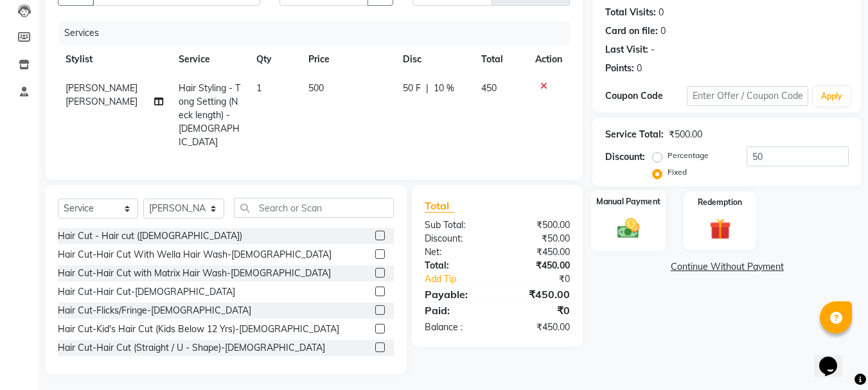 The width and height of the screenshot is (868, 390). What do you see at coordinates (628, 228) in the screenshot?
I see `img: _cash.svg` at bounding box center [628, 228].